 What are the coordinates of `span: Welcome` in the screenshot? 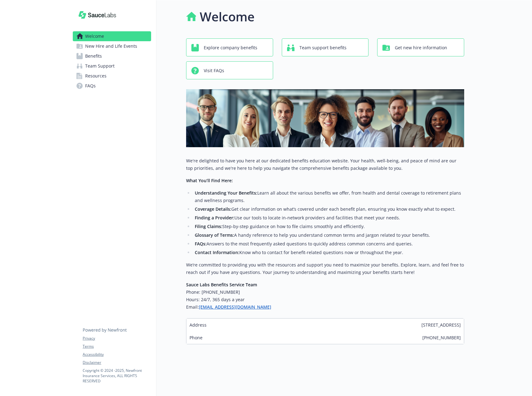 It's located at (95, 36).